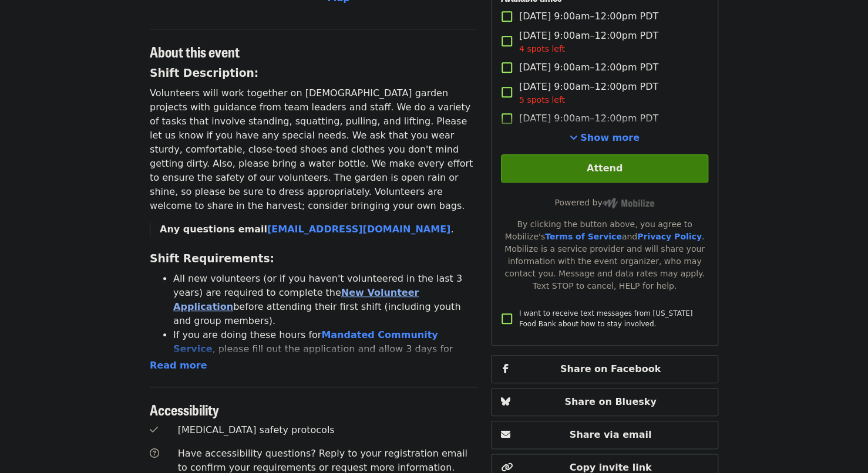 This screenshot has width=868, height=473. I want to click on strong: Shift Requirements:, so click(212, 258).